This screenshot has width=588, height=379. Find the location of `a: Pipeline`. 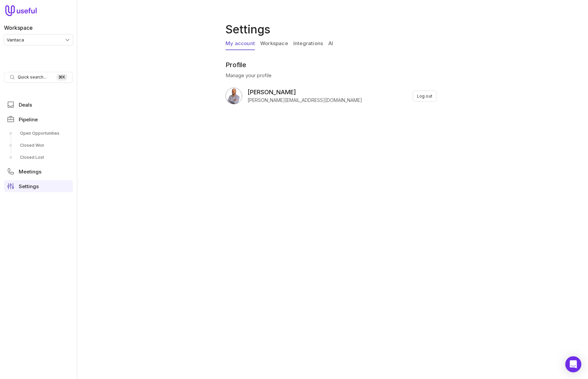

a: Pipeline is located at coordinates (38, 119).